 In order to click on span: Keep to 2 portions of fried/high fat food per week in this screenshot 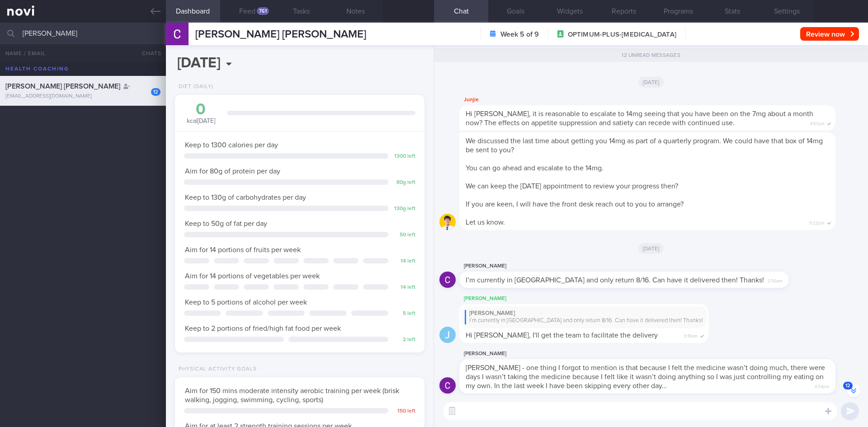, I will do `click(263, 328)`.